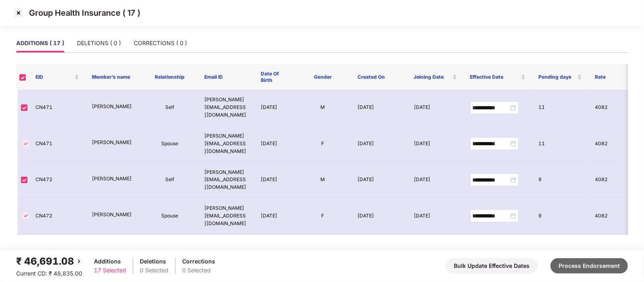 This screenshot has height=282, width=644. What do you see at coordinates (79, 261) in the screenshot?
I see `img: svg+xml;base64,PHN2ZyBpZD0iQmFjay0yMHgyMCIgeG1sbnM9Imh0dHA6Ly93d3cudzMub3JnLzIwMDAvc3ZnIiB3aWR0aD...` at bounding box center [79, 261].